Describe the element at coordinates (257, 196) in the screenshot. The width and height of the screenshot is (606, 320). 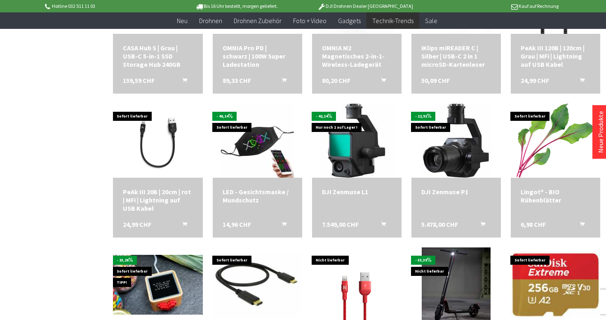
I see `div: LED - Gesichtsmaske / Mundschutz` at that location.